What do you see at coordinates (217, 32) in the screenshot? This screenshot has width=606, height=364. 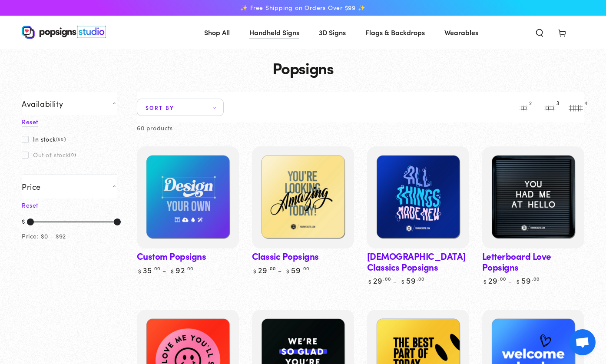 I see `a: Shop All` at bounding box center [217, 32].